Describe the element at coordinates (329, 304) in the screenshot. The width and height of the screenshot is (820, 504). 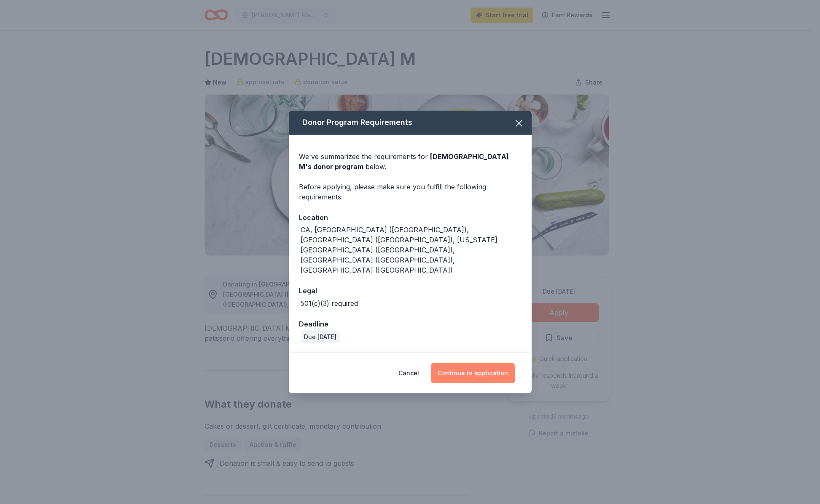
I see `div: 501(c)(3) required` at that location.